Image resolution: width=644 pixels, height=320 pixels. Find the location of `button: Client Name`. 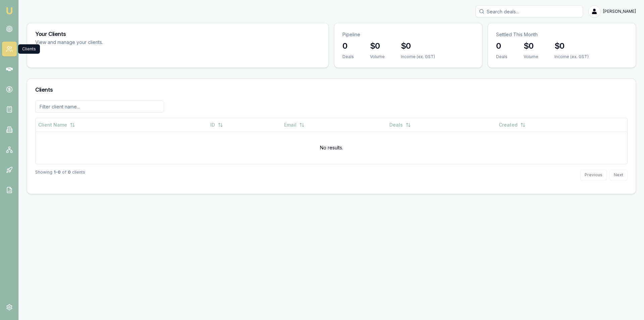

button: Client Name is located at coordinates (57, 125).